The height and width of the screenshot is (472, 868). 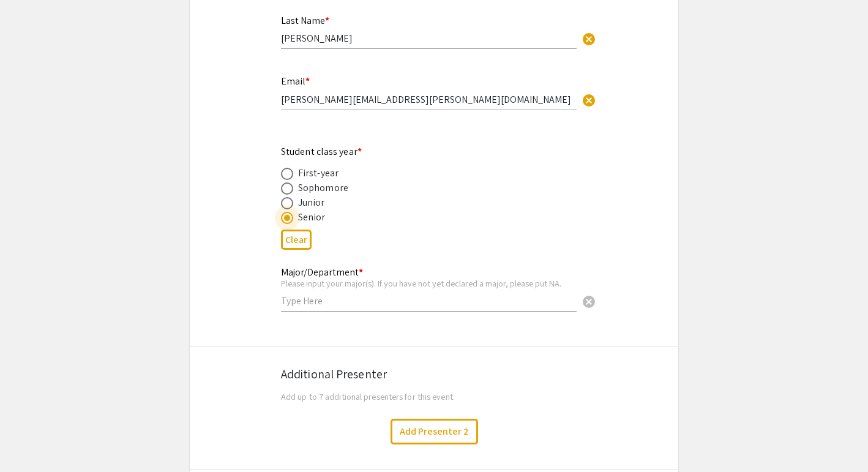 I want to click on div: Junior, so click(x=311, y=203).